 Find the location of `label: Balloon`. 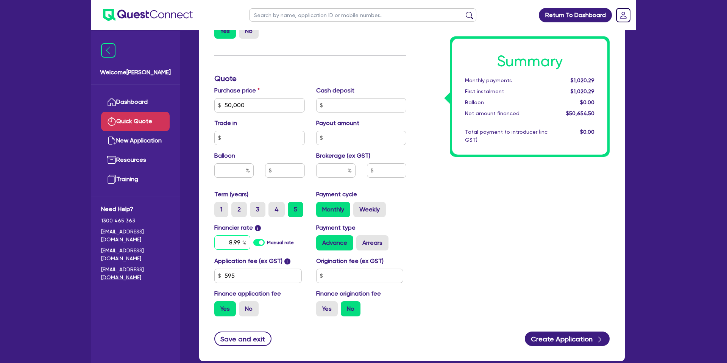

label: Balloon is located at coordinates (224, 156).